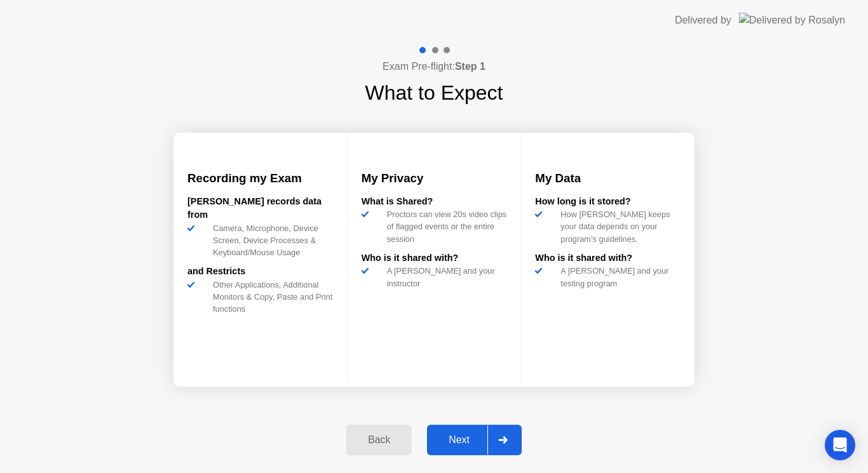  What do you see at coordinates (434, 202) in the screenshot?
I see `div: What is Shared?` at bounding box center [434, 202].